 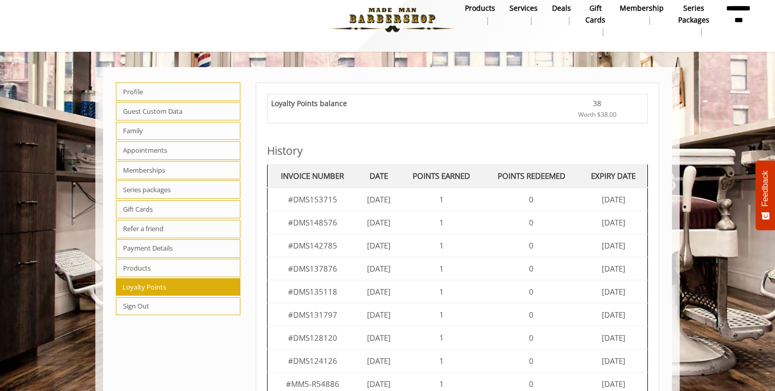 I want to click on b: Series packages, so click(x=693, y=14).